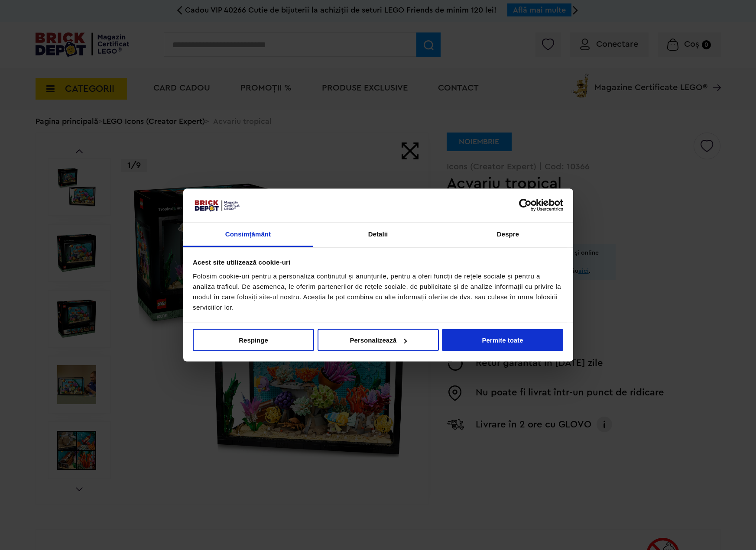 The width and height of the screenshot is (756, 550). What do you see at coordinates (508, 234) in the screenshot?
I see `a: Despre` at bounding box center [508, 234].